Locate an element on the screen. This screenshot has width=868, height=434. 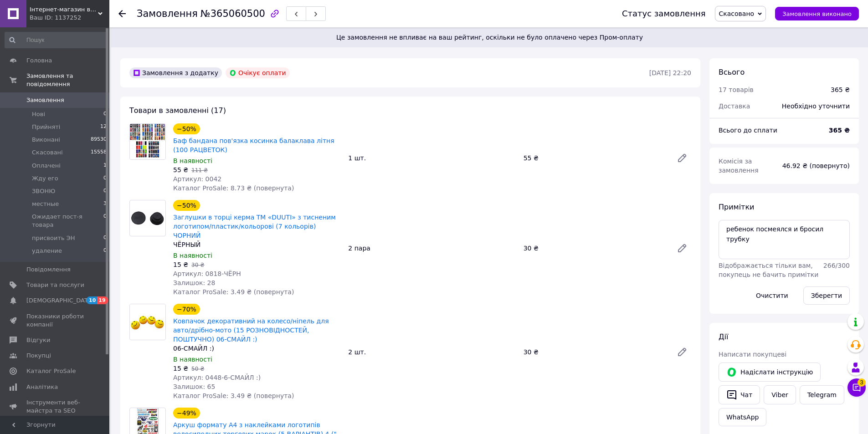
span: Залишок: 28 is located at coordinates (194, 283).